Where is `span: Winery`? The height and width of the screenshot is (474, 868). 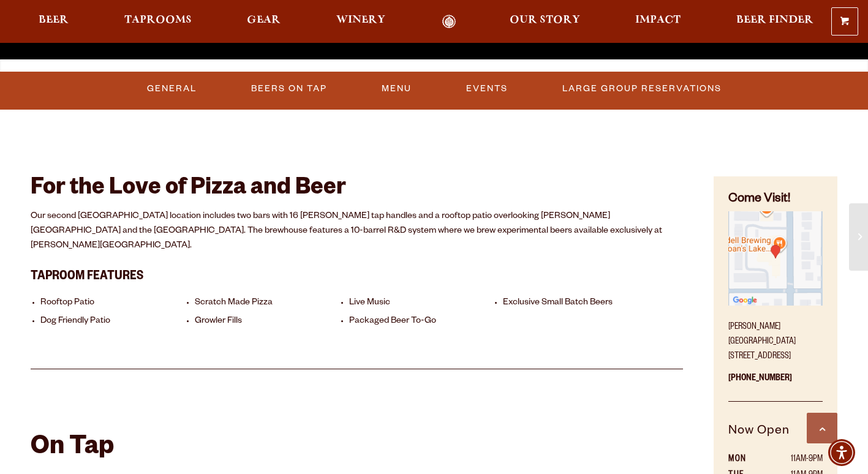
span: Winery is located at coordinates (361, 20).